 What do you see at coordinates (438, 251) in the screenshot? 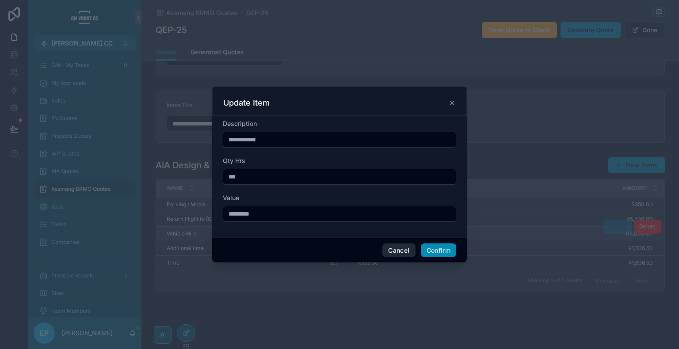
I see `button: Confirm` at bounding box center [438, 251].